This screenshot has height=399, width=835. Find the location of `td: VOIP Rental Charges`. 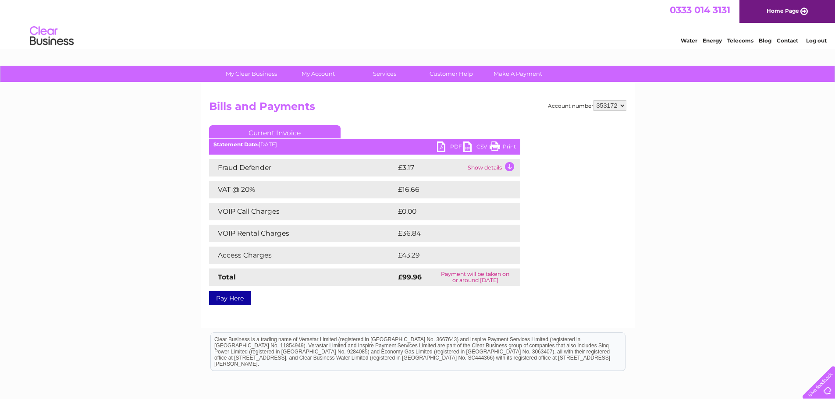

td: VOIP Rental Charges is located at coordinates (302, 234).